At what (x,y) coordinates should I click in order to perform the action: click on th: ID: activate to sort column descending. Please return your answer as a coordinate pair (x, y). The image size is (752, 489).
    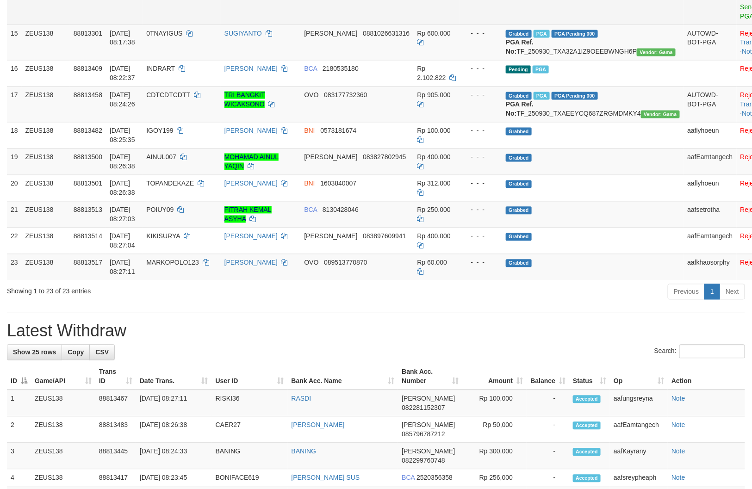
    Looking at the image, I should click on (19, 377).